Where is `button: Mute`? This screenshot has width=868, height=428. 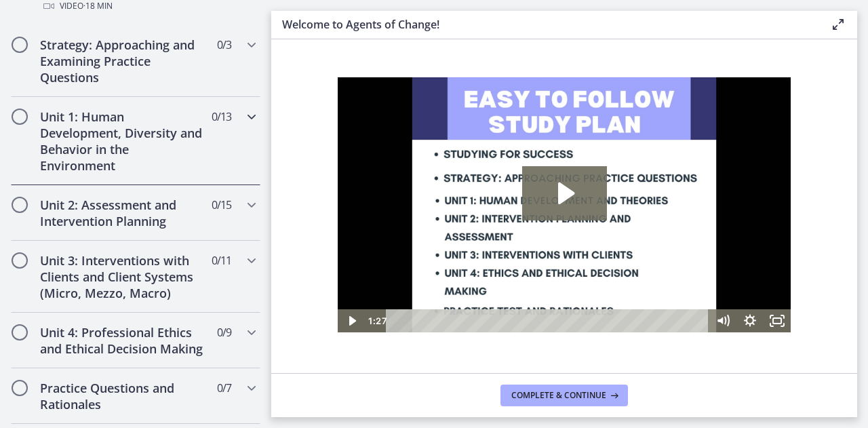 button: Mute is located at coordinates (385, 244).